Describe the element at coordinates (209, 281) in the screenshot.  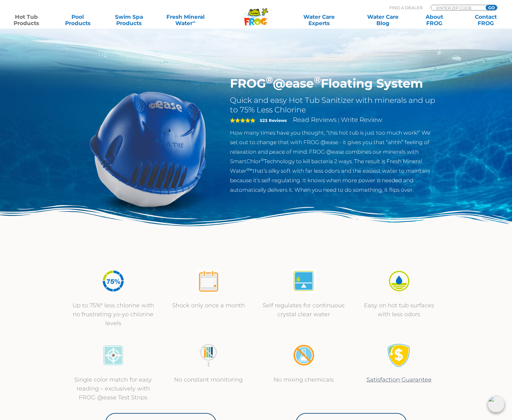
I see `img: atease-icon-shock-once` at that location.